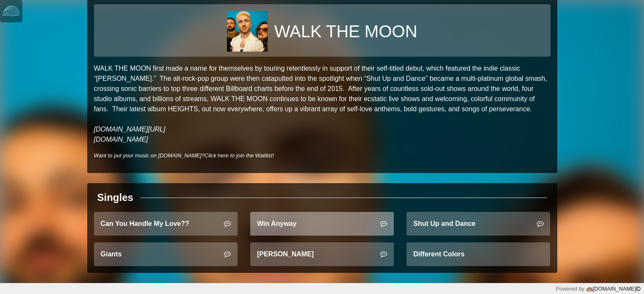  What do you see at coordinates (166, 254) in the screenshot?
I see `a: Giants` at bounding box center [166, 254].